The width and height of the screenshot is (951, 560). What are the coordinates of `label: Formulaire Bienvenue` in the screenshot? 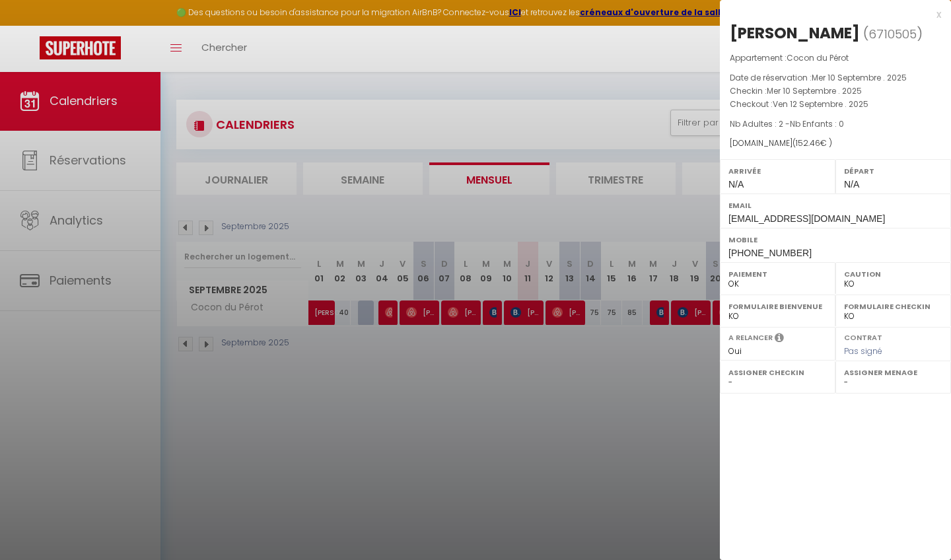 It's located at (778, 307).